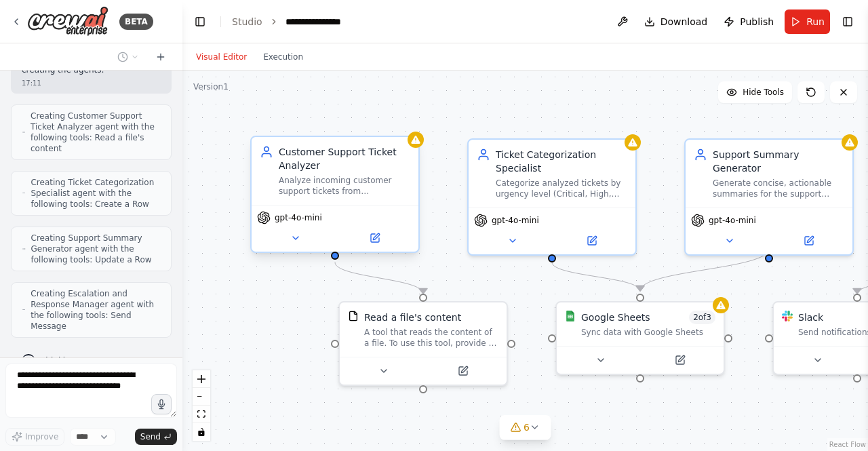 This screenshot has height=451, width=868. What do you see at coordinates (778, 188) in the screenshot?
I see `div: Generate concise, actionable summaries for the support team highlighting key customer issues, sug...` at bounding box center [778, 188].